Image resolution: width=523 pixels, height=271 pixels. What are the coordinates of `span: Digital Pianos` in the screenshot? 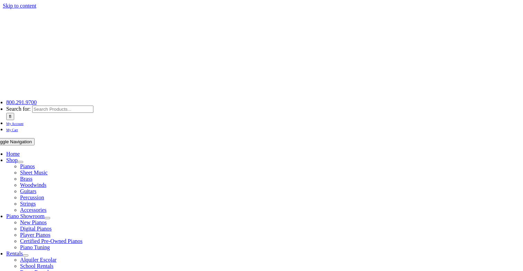 It's located at (36, 228).